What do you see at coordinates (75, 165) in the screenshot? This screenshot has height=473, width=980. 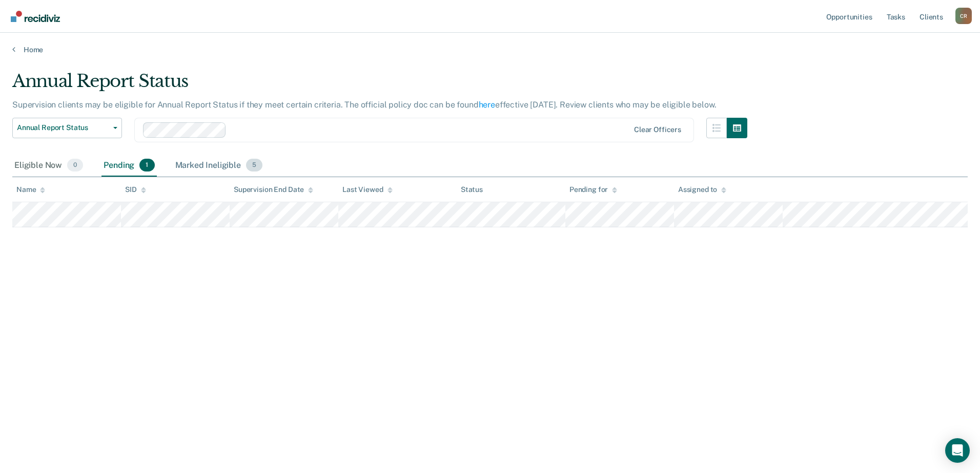 I see `span: 0` at bounding box center [75, 165].